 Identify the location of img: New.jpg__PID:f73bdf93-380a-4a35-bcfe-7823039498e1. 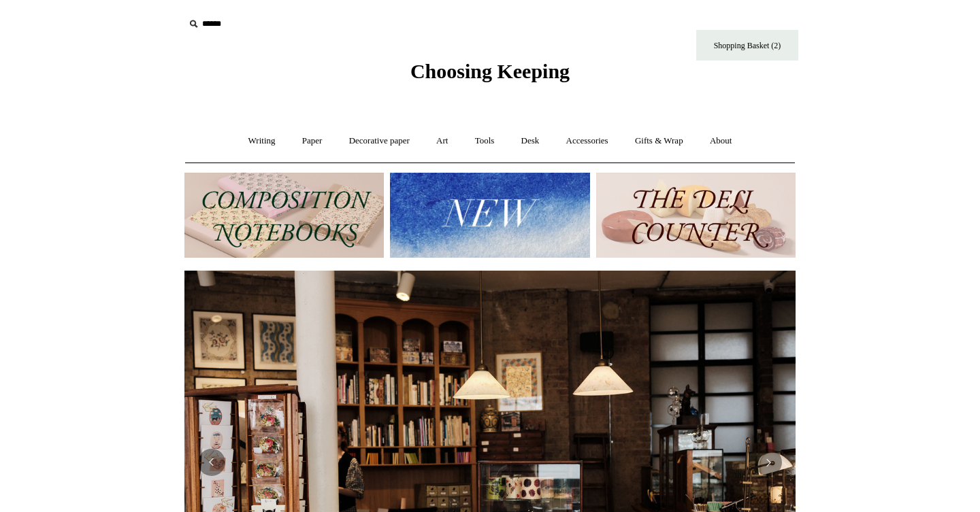
(489, 215).